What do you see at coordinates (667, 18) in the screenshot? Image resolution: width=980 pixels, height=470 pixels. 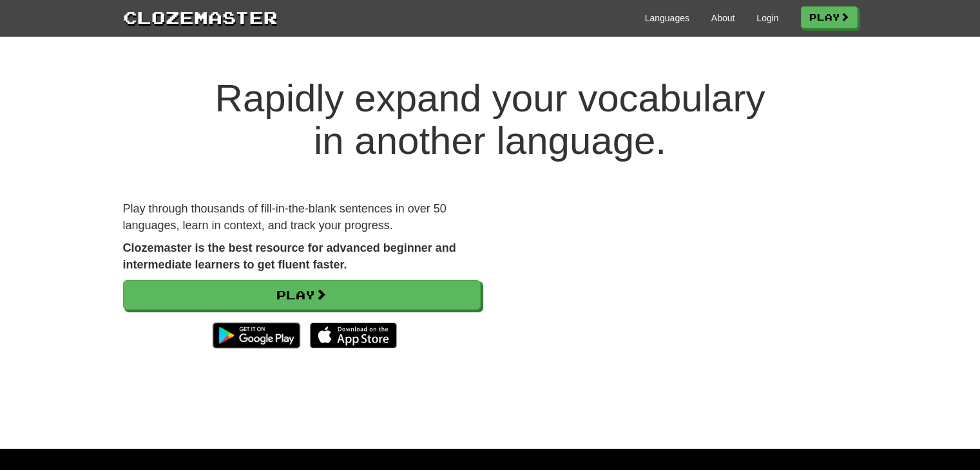 I see `a: Languages` at bounding box center [667, 18].